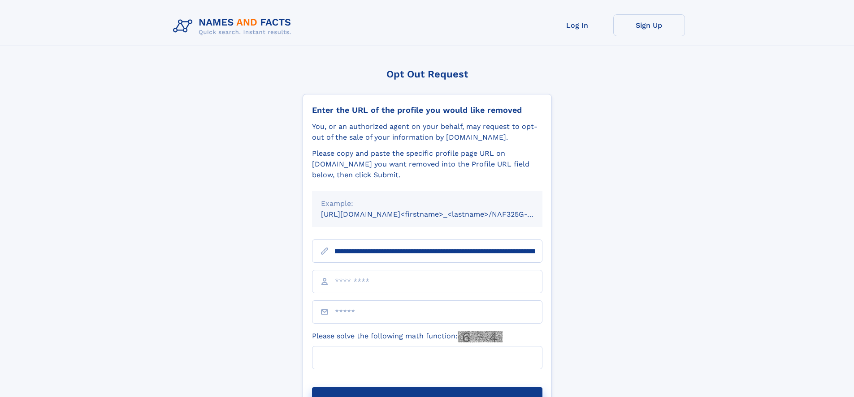  What do you see at coordinates (577, 25) in the screenshot?
I see `a: Log In` at bounding box center [577, 25].